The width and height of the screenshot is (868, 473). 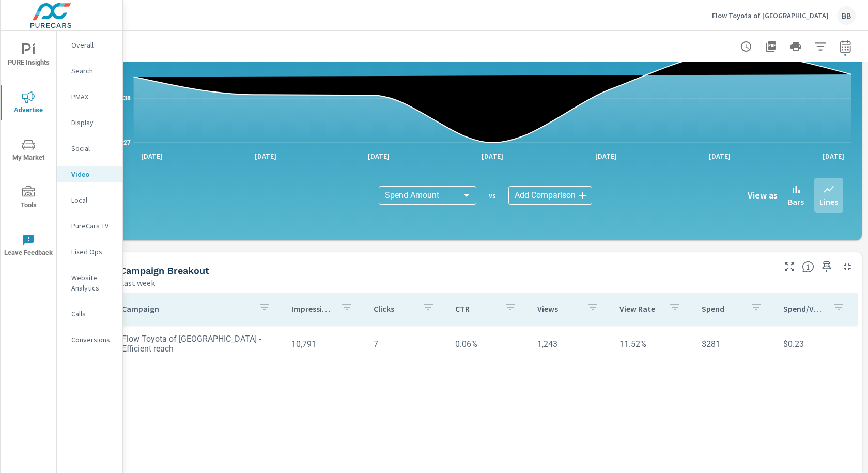 I want to click on button: Make Fullscreen, so click(x=789, y=267).